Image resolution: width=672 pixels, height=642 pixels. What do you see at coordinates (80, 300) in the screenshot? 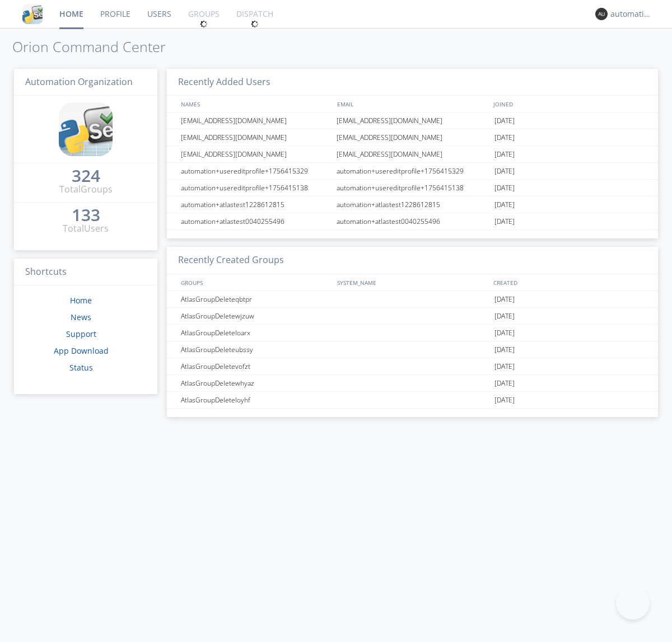
I see `a: Home` at bounding box center [80, 300].